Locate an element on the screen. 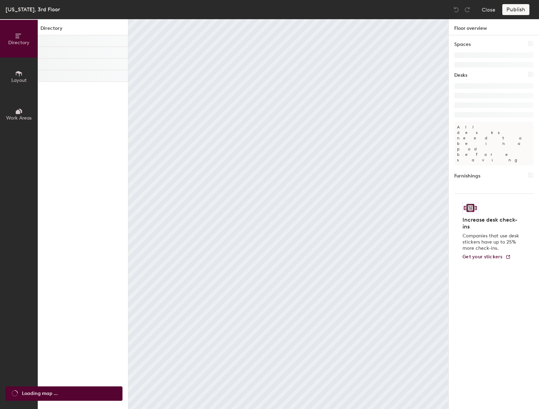 Image resolution: width=539 pixels, height=409 pixels. span: Get your stickers is located at coordinates (482, 257).